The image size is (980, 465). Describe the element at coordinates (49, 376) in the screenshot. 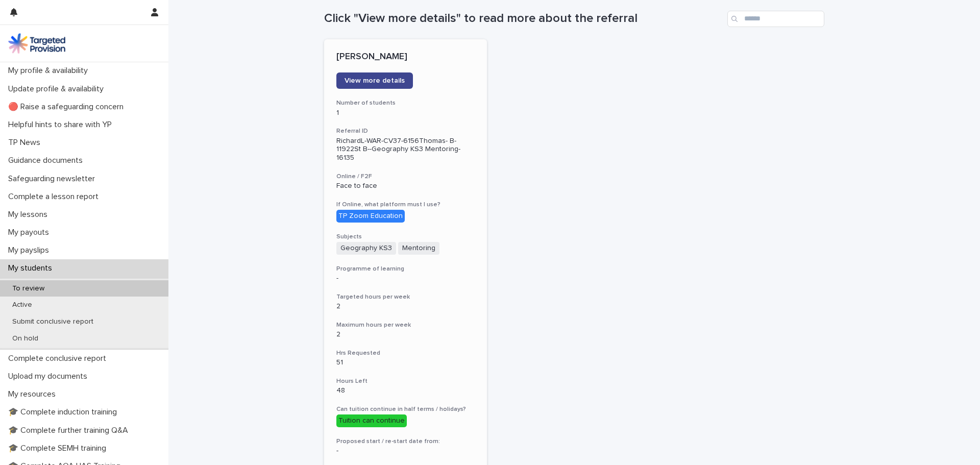

I see `p: Upload my documents` at that location.